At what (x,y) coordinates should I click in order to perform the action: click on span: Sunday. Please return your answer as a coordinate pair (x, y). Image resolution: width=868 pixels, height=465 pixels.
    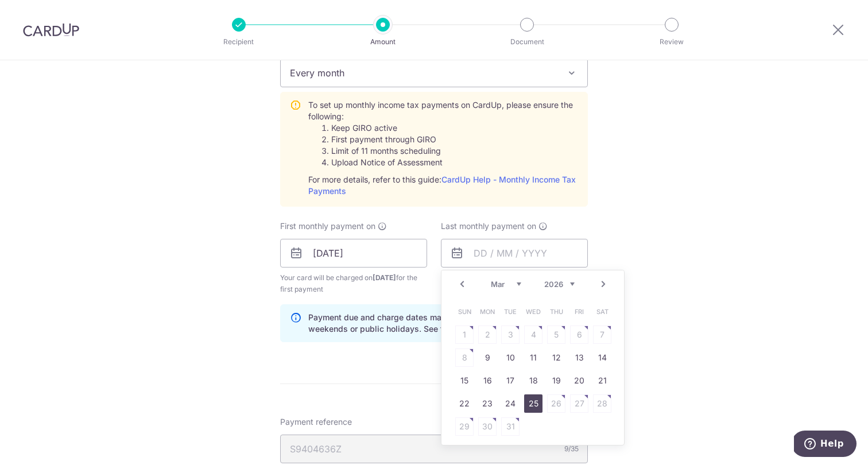
    Looking at the image, I should click on (465, 312).